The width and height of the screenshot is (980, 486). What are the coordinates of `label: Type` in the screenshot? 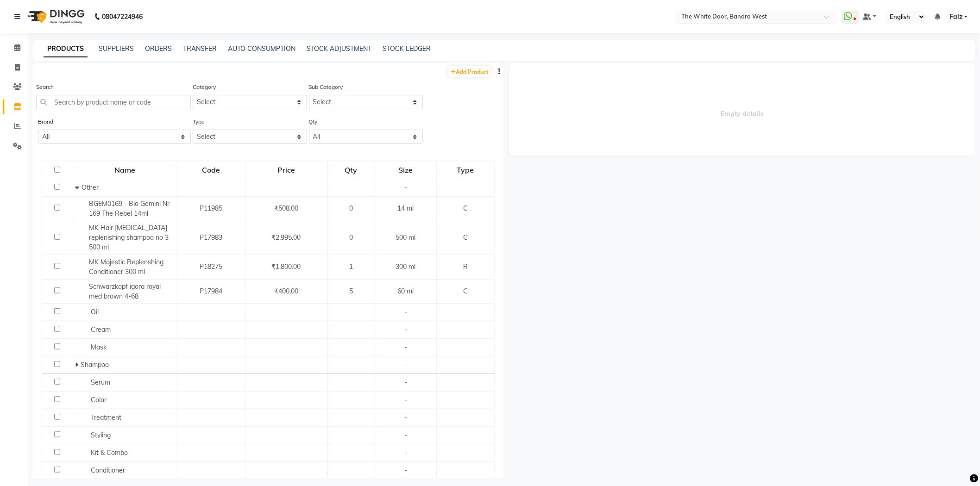 It's located at (199, 122).